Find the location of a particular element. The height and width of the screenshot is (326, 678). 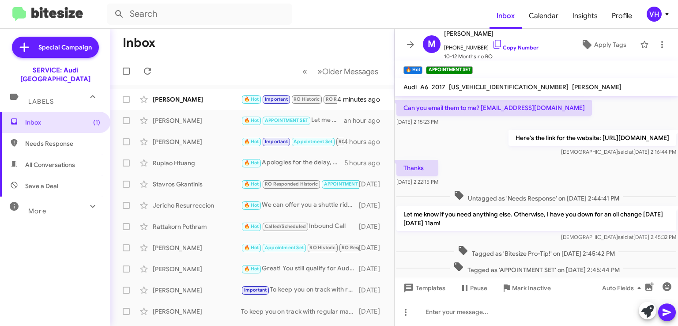

span: Mark Inactive is located at coordinates (531, 288).